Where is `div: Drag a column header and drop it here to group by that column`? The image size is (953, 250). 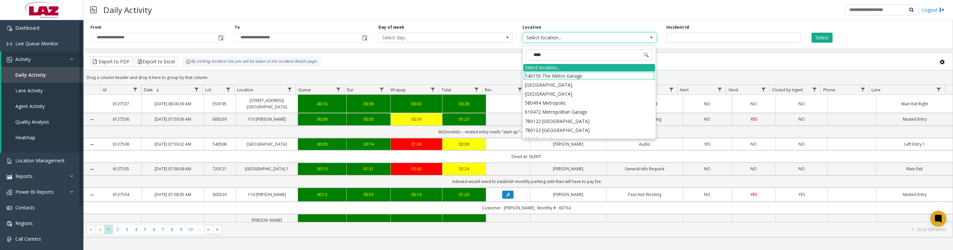 div: Drag a column header and drop it here to group by that column is located at coordinates (518, 77).